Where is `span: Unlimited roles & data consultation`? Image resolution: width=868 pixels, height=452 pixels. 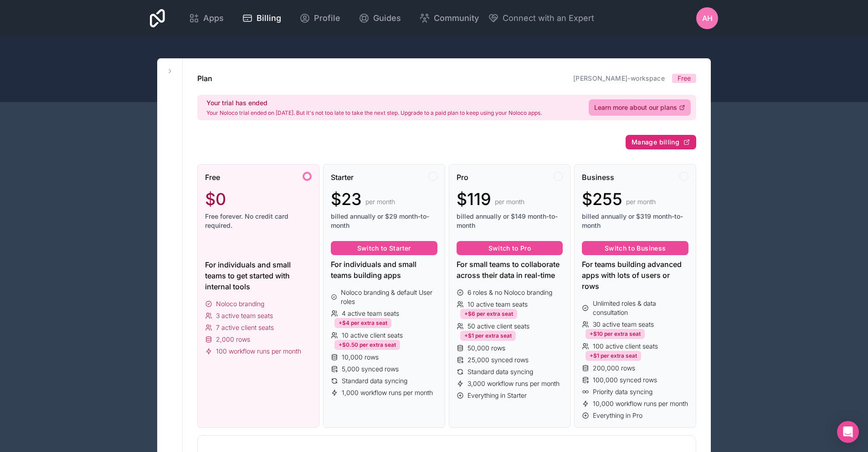
span: Unlimited roles & data consultation is located at coordinates (641, 308).